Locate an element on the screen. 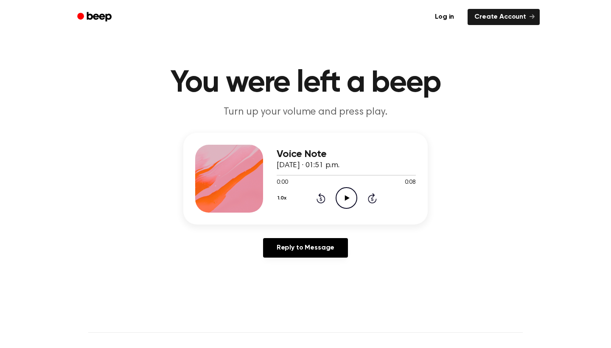  a: Reply to Message is located at coordinates (306, 248).